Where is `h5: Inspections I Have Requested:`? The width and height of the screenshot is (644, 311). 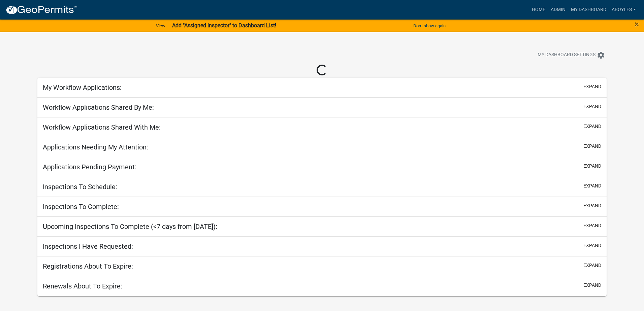 h5: Inspections I Have Requested: is located at coordinates (88, 246).